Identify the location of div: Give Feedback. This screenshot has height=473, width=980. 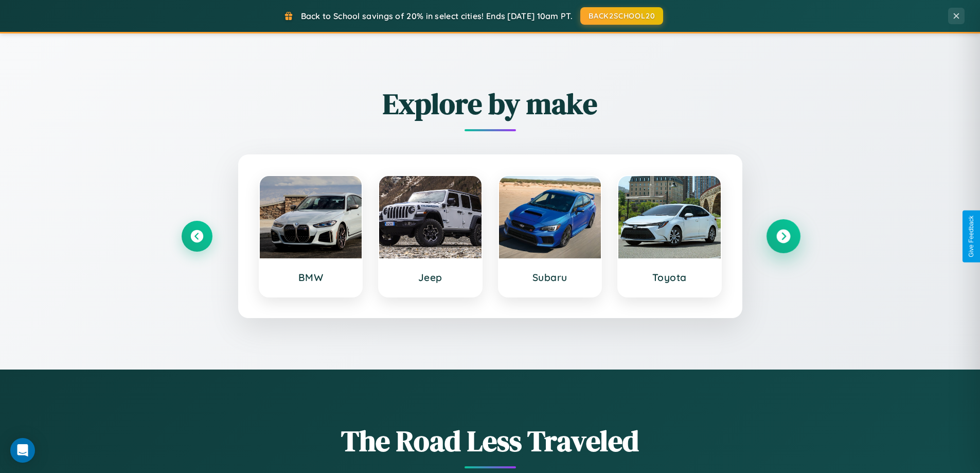
(972, 236).